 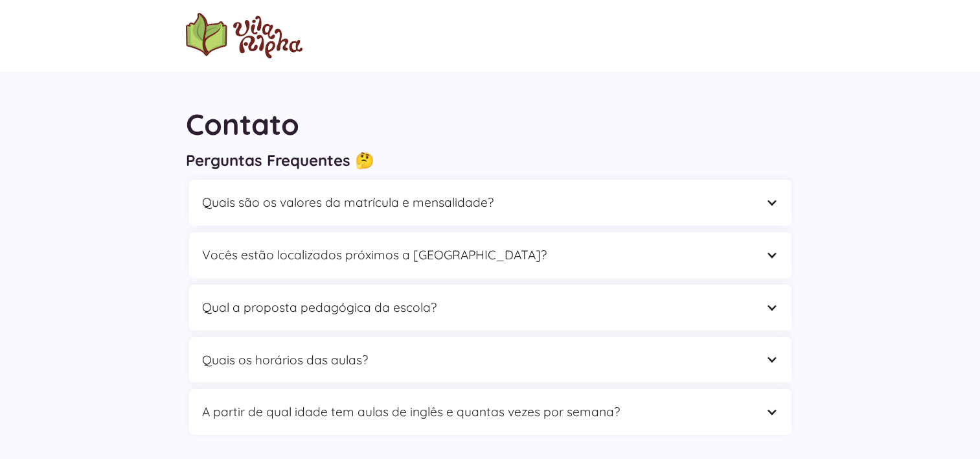 I want to click on h3: Perguntas Frequentes 🤔, so click(x=490, y=160).